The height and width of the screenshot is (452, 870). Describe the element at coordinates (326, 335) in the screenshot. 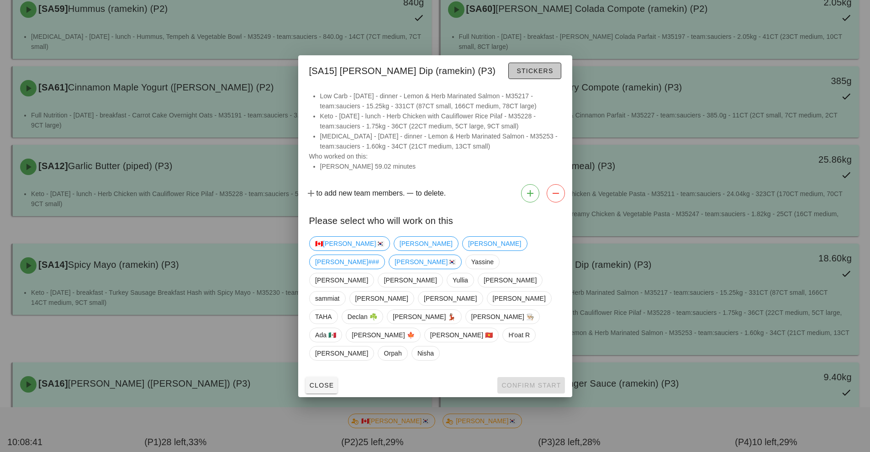

I see `span: Ada 🇲🇽` at that location.